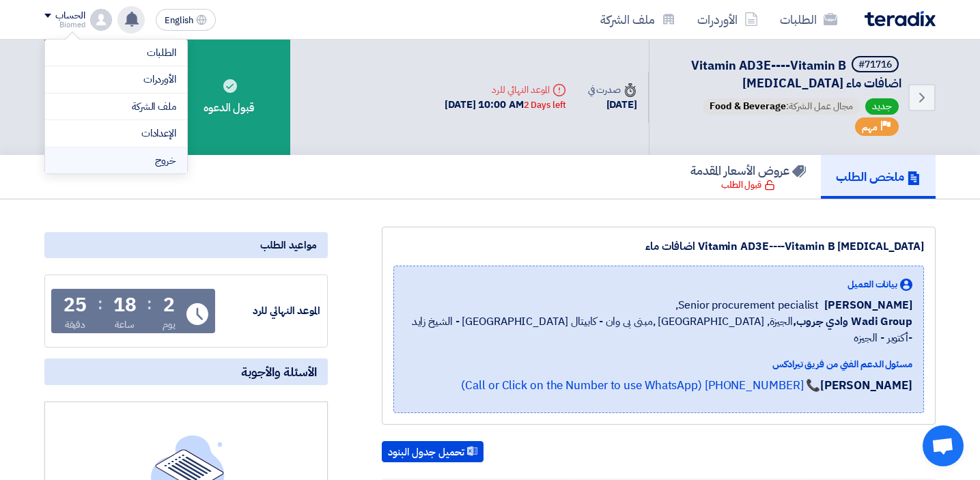 This screenshot has height=480, width=980. What do you see at coordinates (943, 446) in the screenshot?
I see `div: Open chat` at bounding box center [943, 446].